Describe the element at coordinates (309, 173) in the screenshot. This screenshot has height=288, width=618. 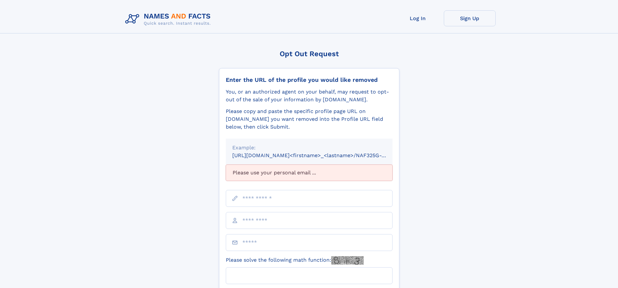
I see `div: Please use your personal email ...` at that location.